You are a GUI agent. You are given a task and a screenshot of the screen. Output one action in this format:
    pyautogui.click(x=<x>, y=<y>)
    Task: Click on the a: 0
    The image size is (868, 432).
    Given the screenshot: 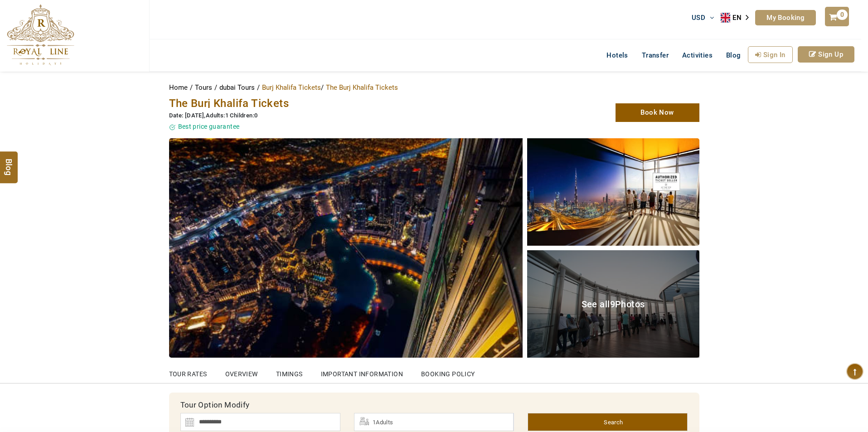 What is the action you would take?
    pyautogui.click(x=837, y=16)
    